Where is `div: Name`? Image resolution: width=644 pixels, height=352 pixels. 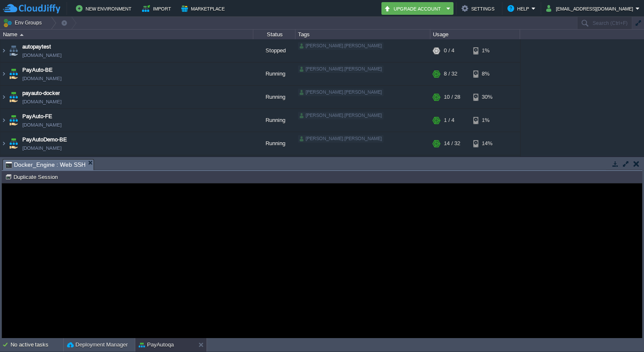 div: Name is located at coordinates (127, 34).